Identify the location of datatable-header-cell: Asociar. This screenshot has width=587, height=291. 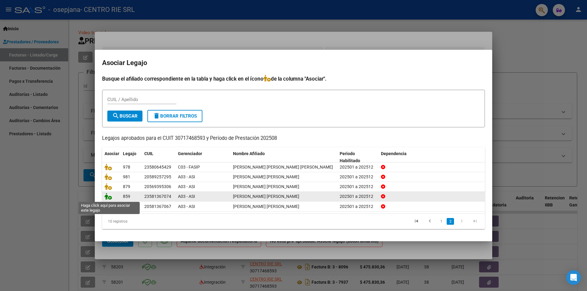
(111, 157).